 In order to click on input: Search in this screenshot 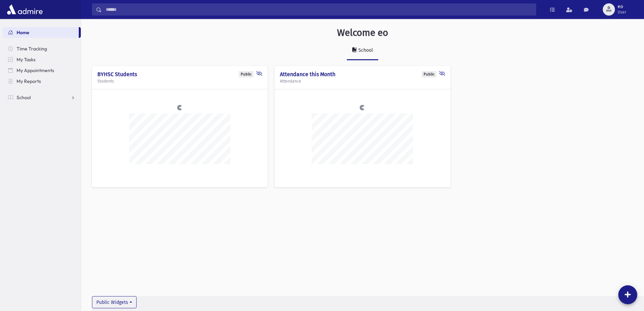, I will do `click(319, 9)`.